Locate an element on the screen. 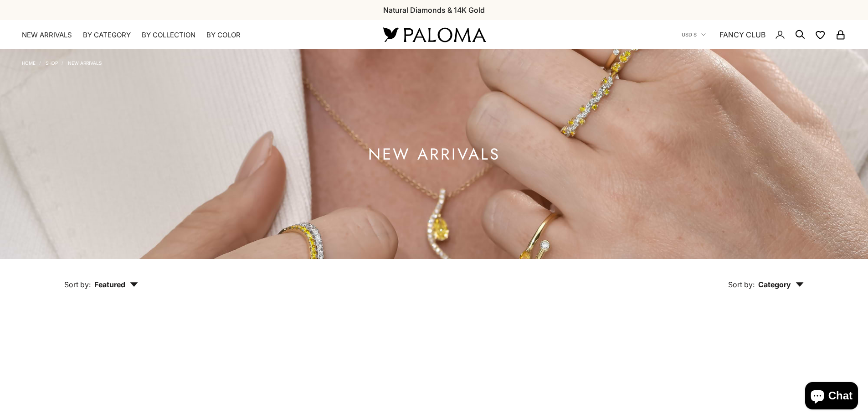 The width and height of the screenshot is (868, 419). nav: Breadcrumb is located at coordinates (62, 62).